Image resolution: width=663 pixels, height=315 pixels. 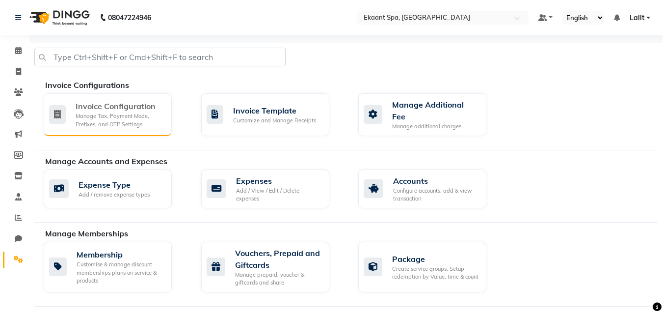 I want to click on div: Invoice Configuration, so click(x=120, y=106).